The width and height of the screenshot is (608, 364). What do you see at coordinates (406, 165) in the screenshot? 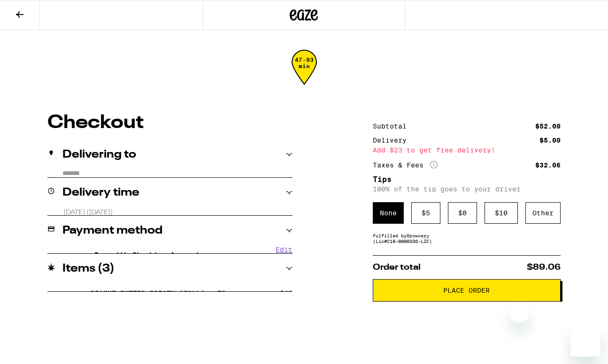
I see `div: Taxes & Fees` at bounding box center [406, 165].